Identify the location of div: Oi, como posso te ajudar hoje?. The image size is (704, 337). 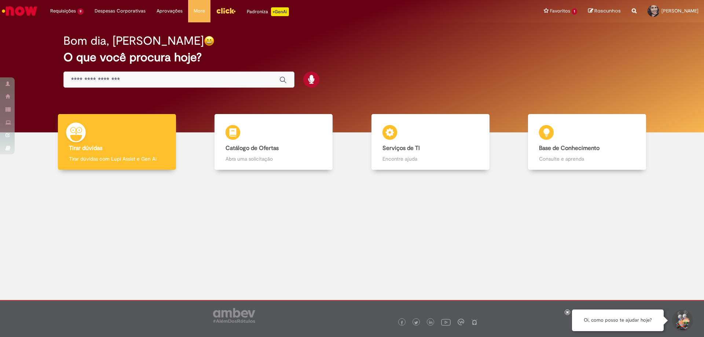
(618, 320).